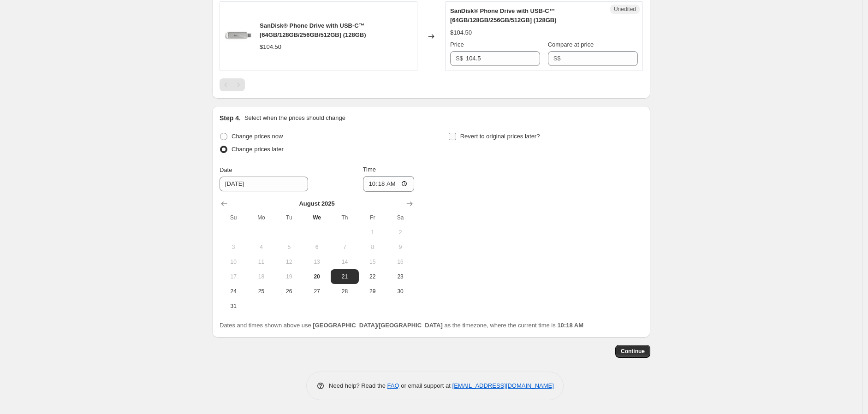 The width and height of the screenshot is (868, 414). Describe the element at coordinates (372, 247) in the screenshot. I see `span: 8` at that location.